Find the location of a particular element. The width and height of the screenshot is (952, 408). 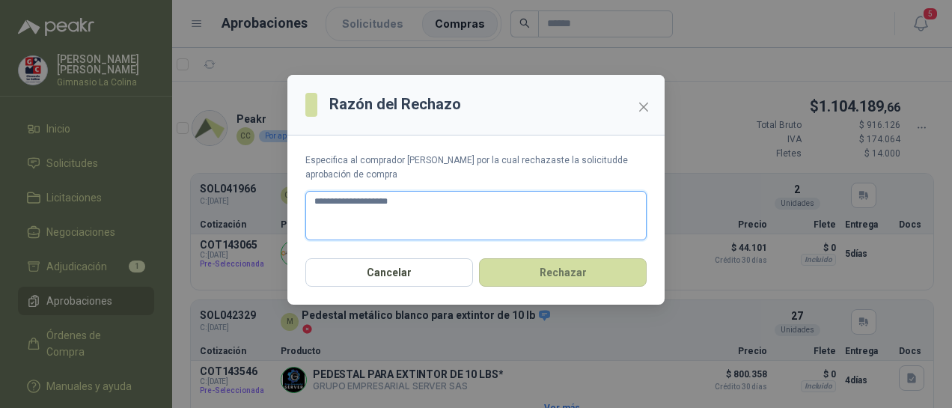

button: Rechazar is located at coordinates (563, 272).